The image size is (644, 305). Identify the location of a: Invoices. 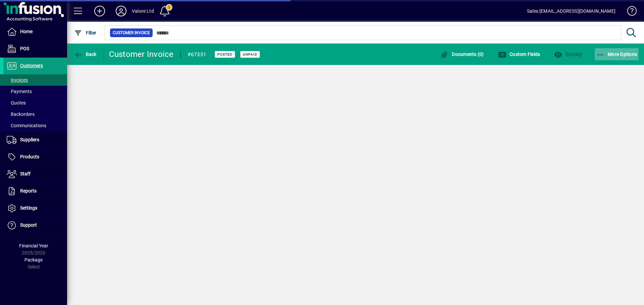
(36, 80).